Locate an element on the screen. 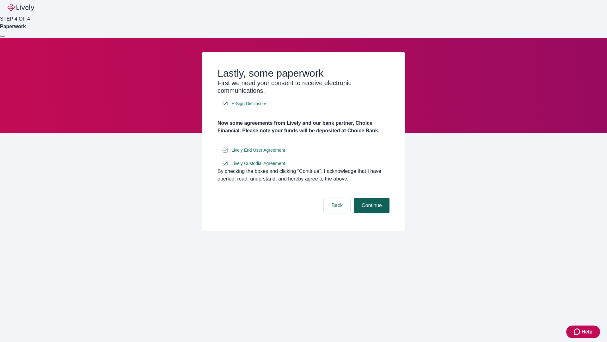 The height and width of the screenshot is (342, 607). svg: Zendesk support icon is located at coordinates (578, 332).